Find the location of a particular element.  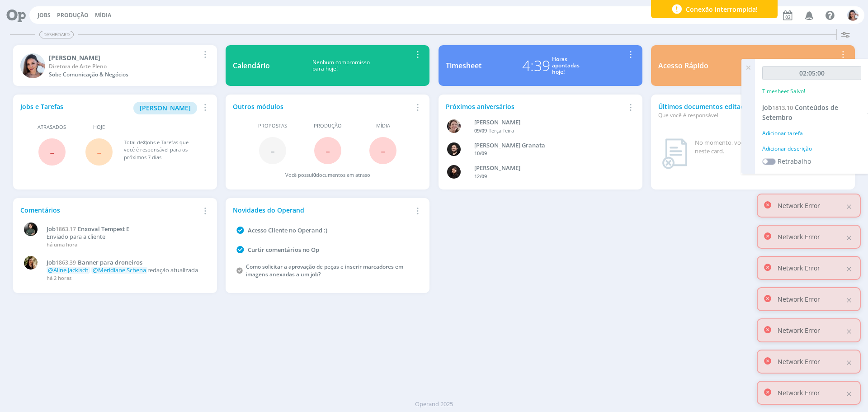

div: Novidades do Operand is located at coordinates (322, 210).